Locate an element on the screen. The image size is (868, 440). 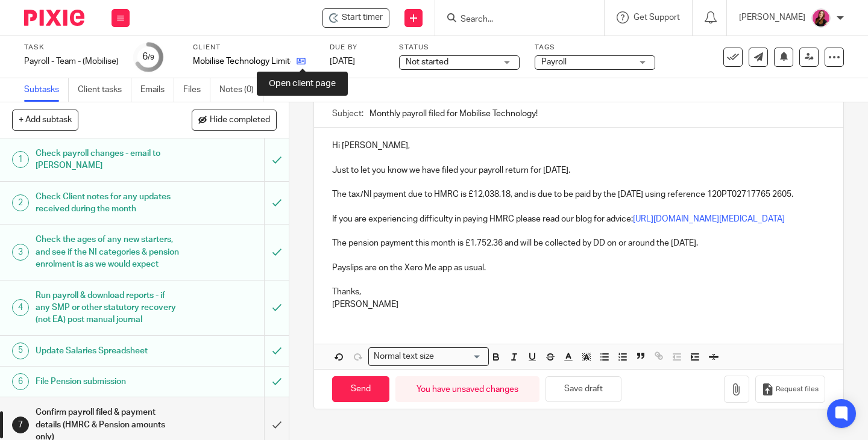
span: Normal text size is located at coordinates (404, 356).